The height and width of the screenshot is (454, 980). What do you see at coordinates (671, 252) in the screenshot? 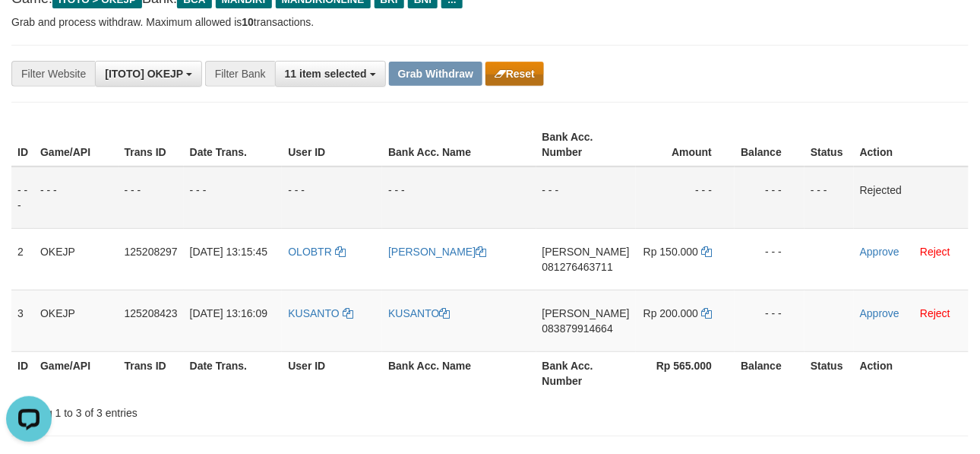
I see `span: Rp 150.000` at bounding box center [671, 252].